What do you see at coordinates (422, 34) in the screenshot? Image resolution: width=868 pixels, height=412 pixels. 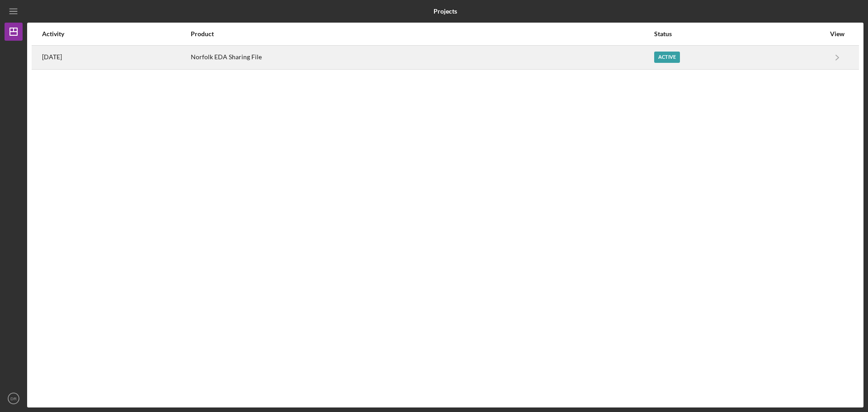 I see `div: Product` at bounding box center [422, 34].